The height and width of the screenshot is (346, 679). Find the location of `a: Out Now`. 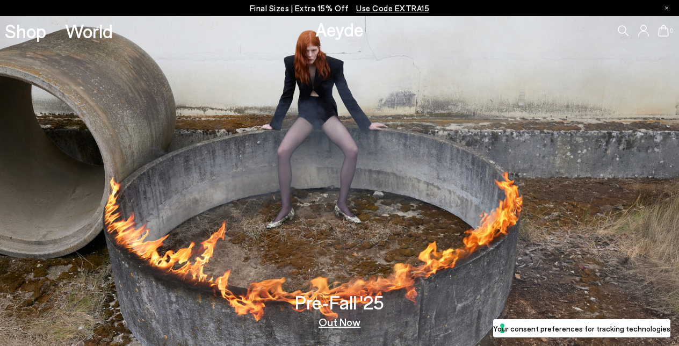

a: Out Now is located at coordinates (339, 322).